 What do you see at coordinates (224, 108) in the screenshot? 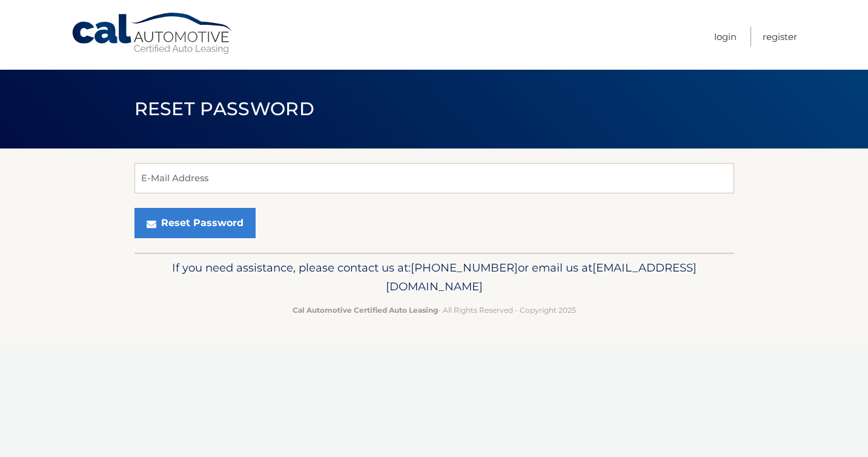
I see `span: Reset Password` at bounding box center [224, 108].